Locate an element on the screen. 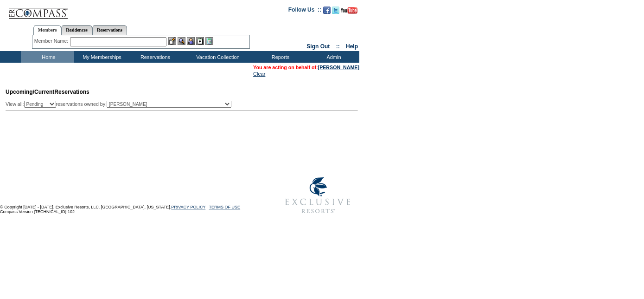  img: Follow us on Twitter is located at coordinates (336, 10).